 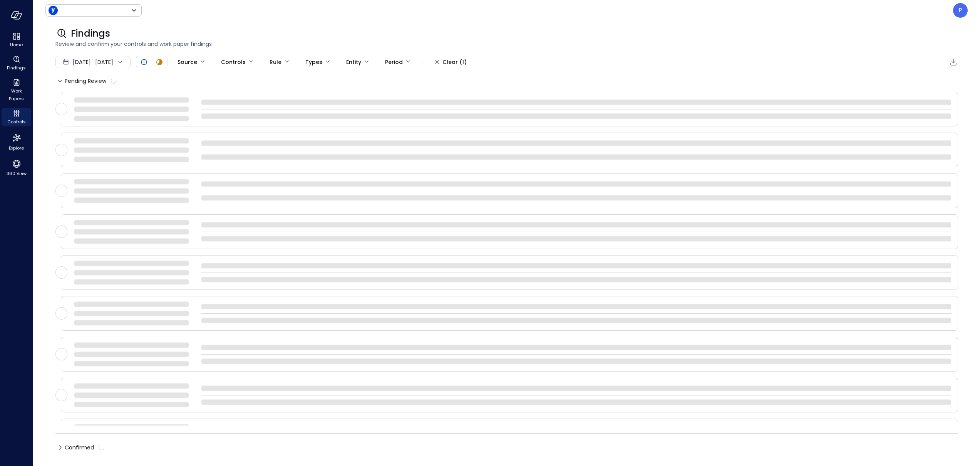 I want to click on div: Home, so click(x=16, y=40).